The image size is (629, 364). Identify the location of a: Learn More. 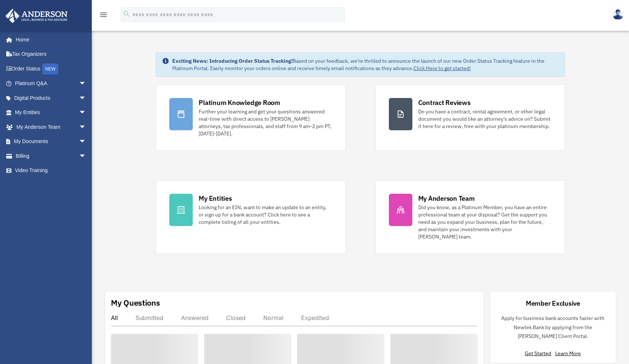
(568, 354).